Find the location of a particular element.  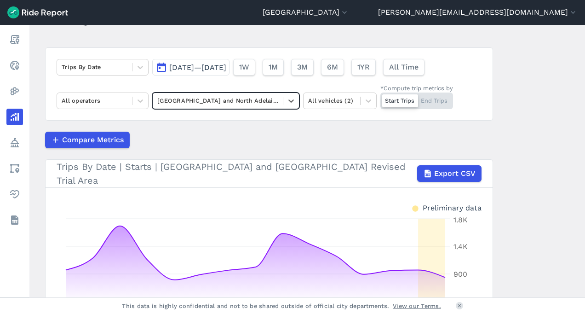

a: Datasets is located at coordinates (15, 220).